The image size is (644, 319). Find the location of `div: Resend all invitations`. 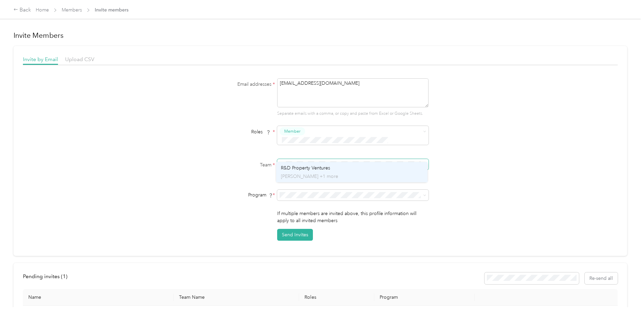

div: Resend all invitations is located at coordinates (551, 278).